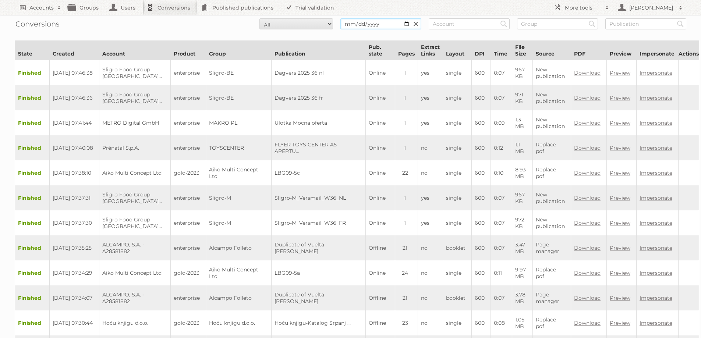 This screenshot has width=701, height=338. I want to click on td: 24, so click(406, 273).